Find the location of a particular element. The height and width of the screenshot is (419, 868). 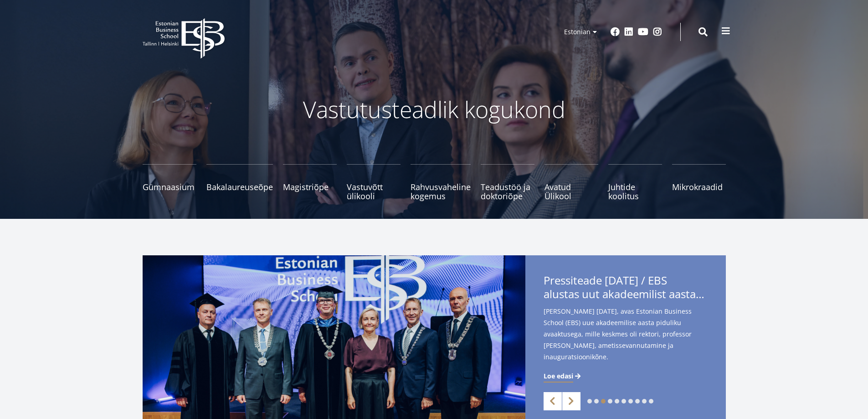

a: 8 is located at coordinates (638, 401).